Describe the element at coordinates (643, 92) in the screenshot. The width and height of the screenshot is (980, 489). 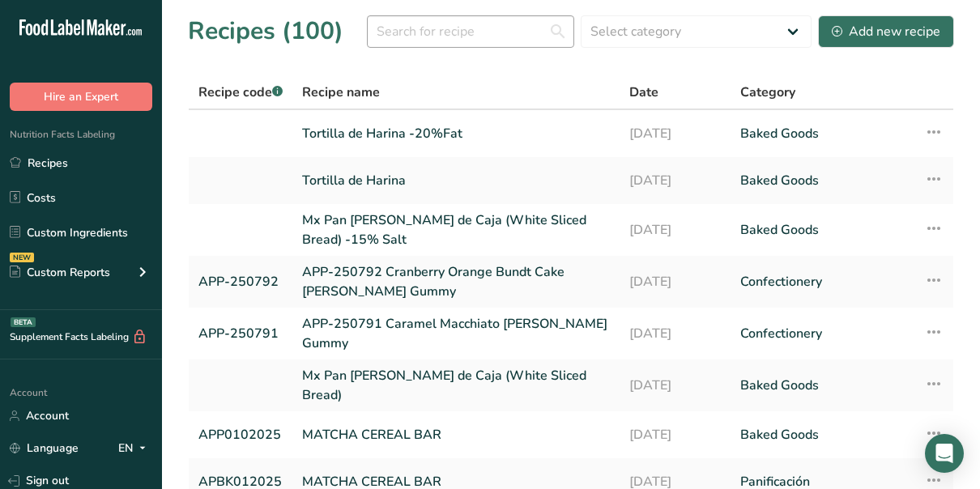
I see `span: Date` at that location.